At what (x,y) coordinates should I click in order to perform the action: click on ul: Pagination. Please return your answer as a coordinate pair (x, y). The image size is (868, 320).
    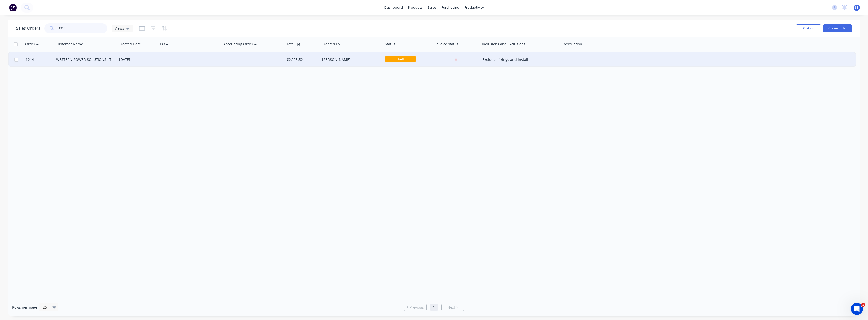
    Looking at the image, I should click on (434, 307).